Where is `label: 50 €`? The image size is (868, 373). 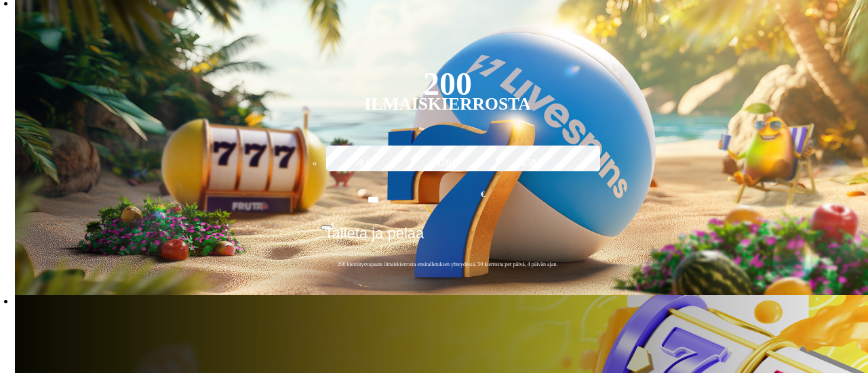
label: 50 € is located at coordinates (363, 163).